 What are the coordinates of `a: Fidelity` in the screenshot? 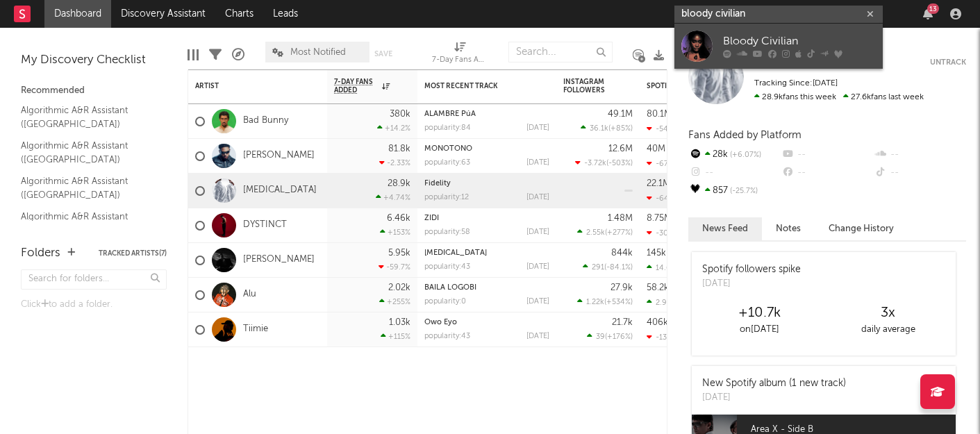 It's located at (438, 183).